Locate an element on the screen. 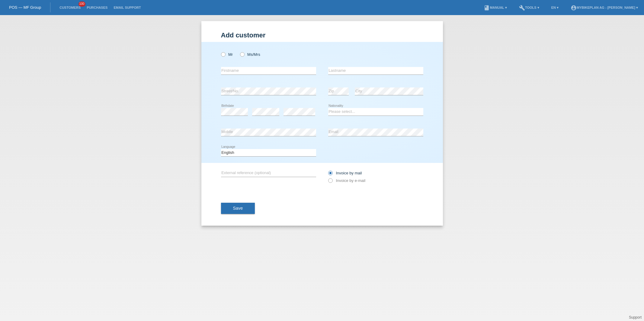 Image resolution: width=644 pixels, height=321 pixels. label: Invoice by e-mail is located at coordinates (347, 180).